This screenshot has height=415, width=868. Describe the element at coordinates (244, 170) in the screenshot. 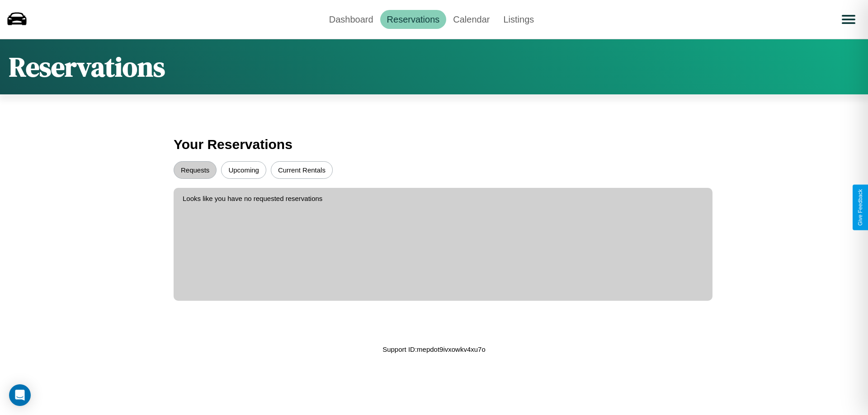

I see `button: Upcoming` at that location.